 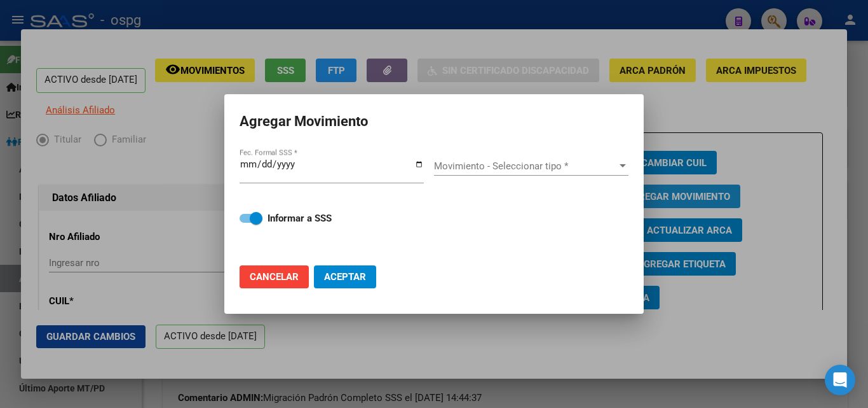 What do you see at coordinates (840, 380) in the screenshot?
I see `div: Open Intercom Messenger` at bounding box center [840, 380].